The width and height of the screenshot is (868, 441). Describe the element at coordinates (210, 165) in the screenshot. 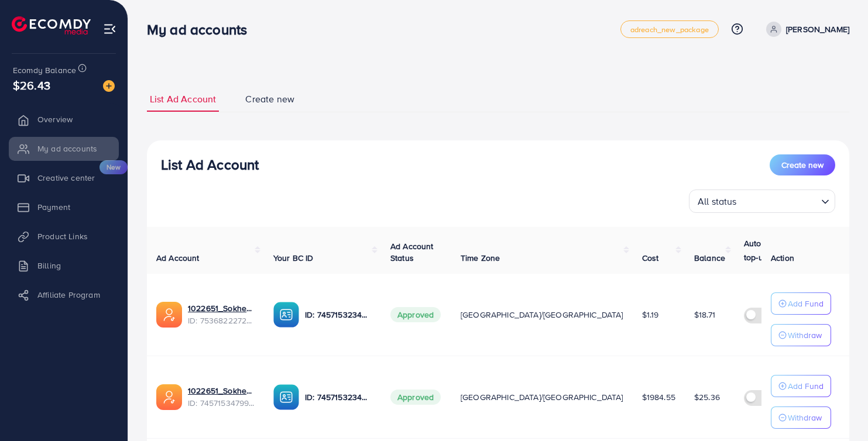

I see `h3: List Ad Account` at that location.